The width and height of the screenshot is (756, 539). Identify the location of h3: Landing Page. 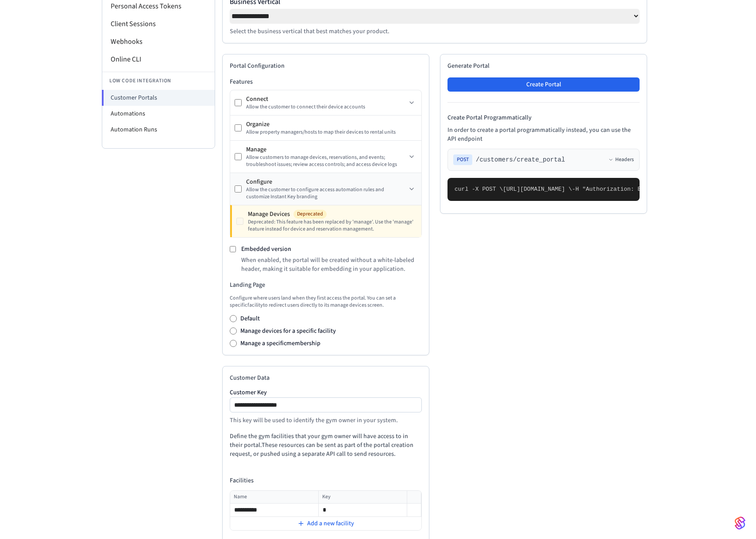
(326, 285).